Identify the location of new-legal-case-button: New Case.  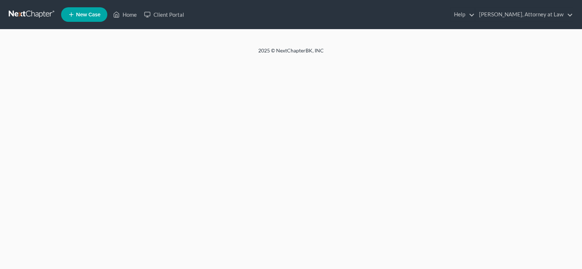
(84, 15).